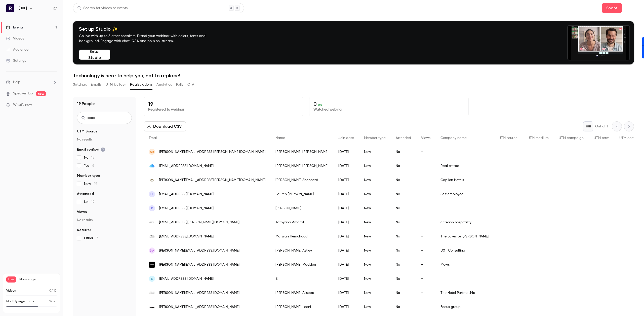  I want to click on div: Marwan Hemchaoui, so click(302, 236).